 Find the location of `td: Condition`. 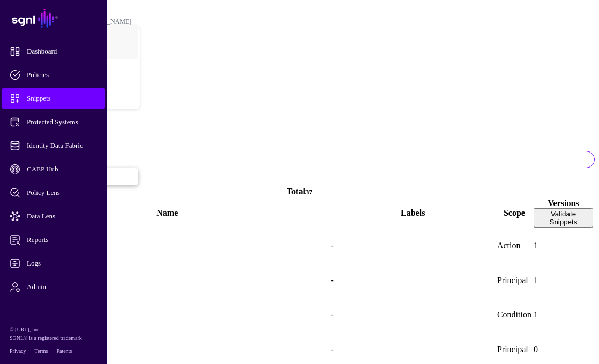

td: Condition is located at coordinates (514, 315).